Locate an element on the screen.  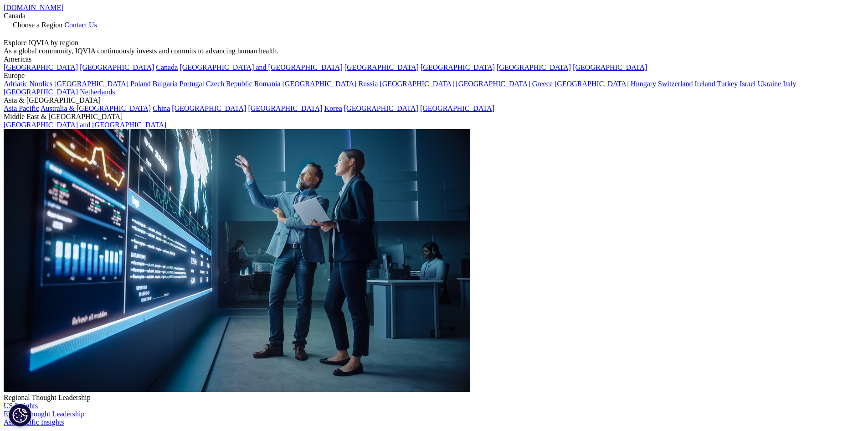
a: Netherlands is located at coordinates (97, 92).